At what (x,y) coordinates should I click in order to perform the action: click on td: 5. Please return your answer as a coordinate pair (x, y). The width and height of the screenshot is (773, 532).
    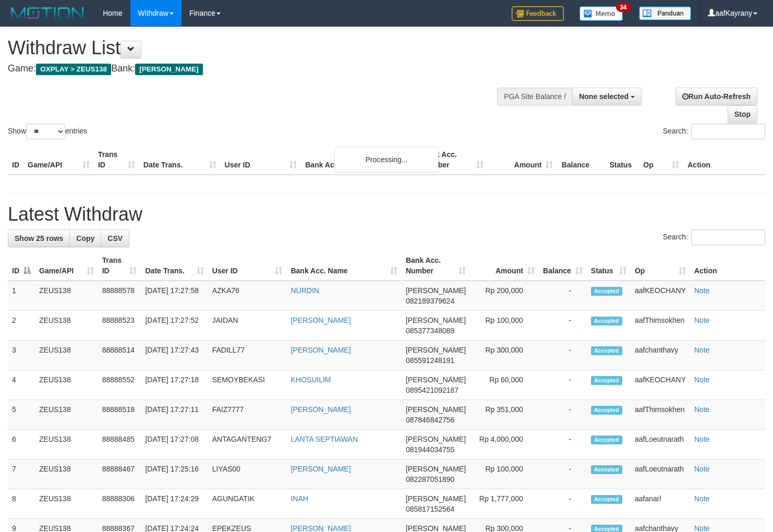
    Looking at the image, I should click on (21, 415).